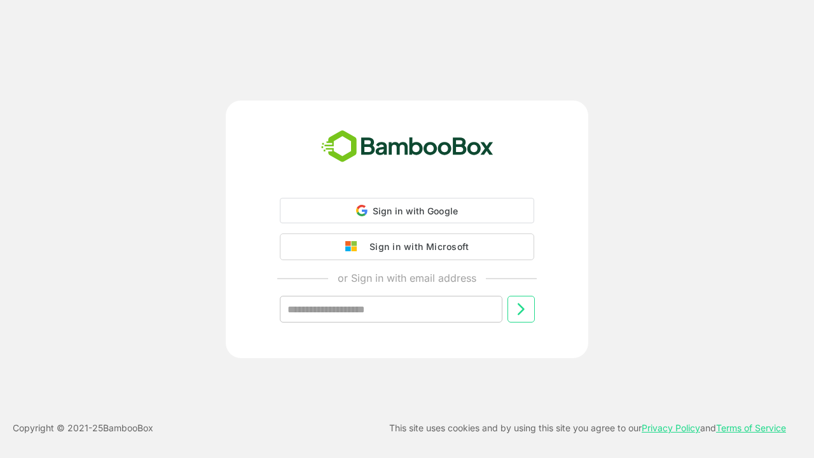  I want to click on img: google, so click(354, 247).